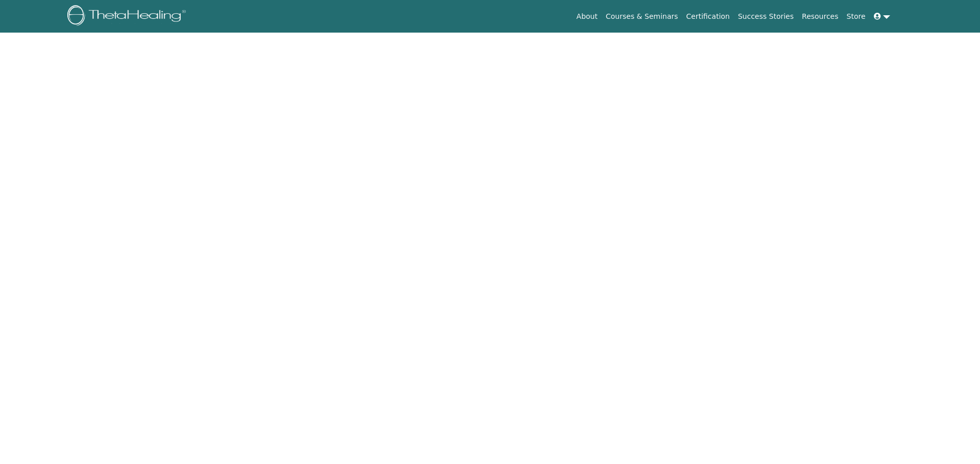  I want to click on a: Certification, so click(707, 16).